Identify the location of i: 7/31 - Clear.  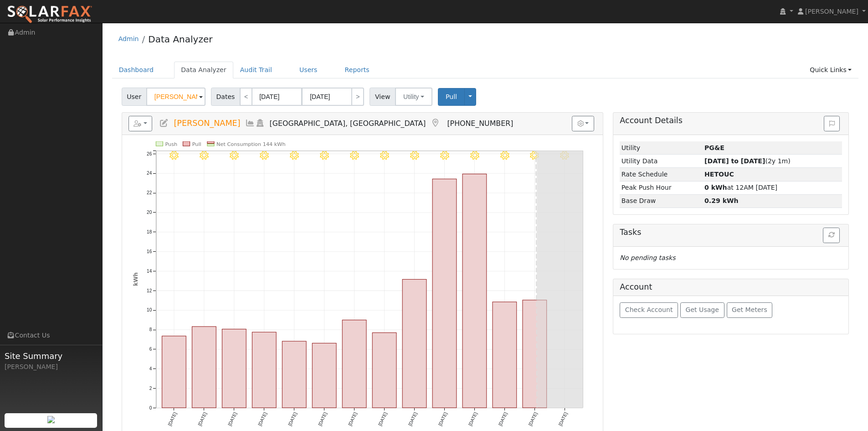
(174, 155).